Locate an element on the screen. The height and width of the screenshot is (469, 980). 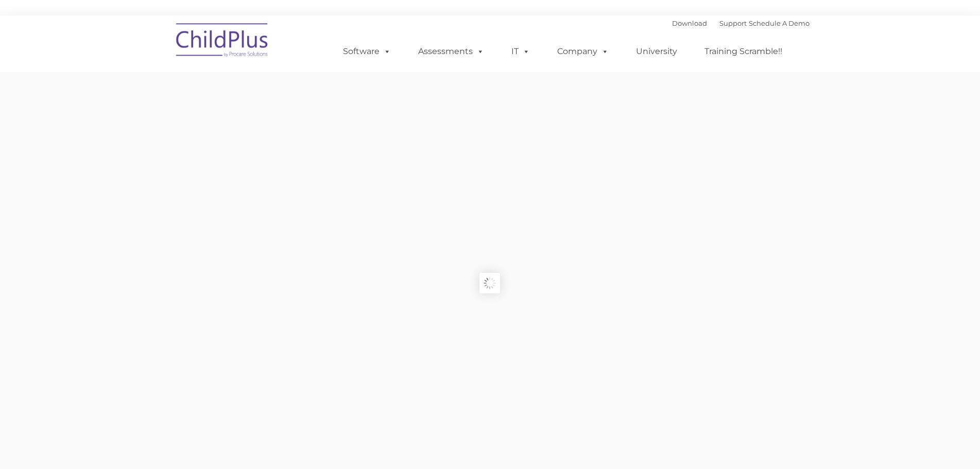
img: ChildPlus by Procare Solutions is located at coordinates (222, 41).